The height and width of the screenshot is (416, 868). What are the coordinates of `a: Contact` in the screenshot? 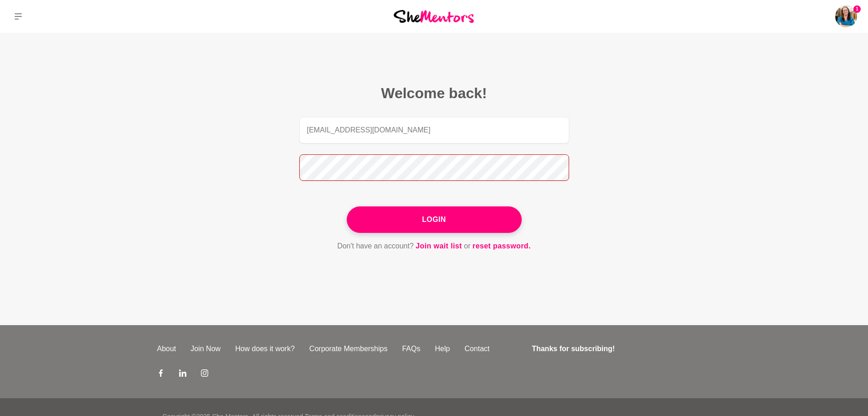 It's located at (477, 348).